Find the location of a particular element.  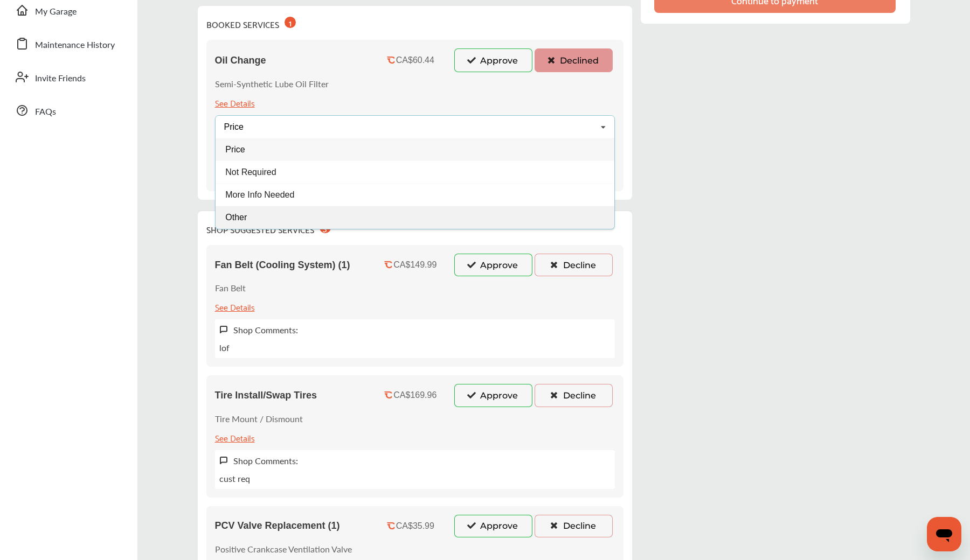

div: Price is located at coordinates (234, 127).